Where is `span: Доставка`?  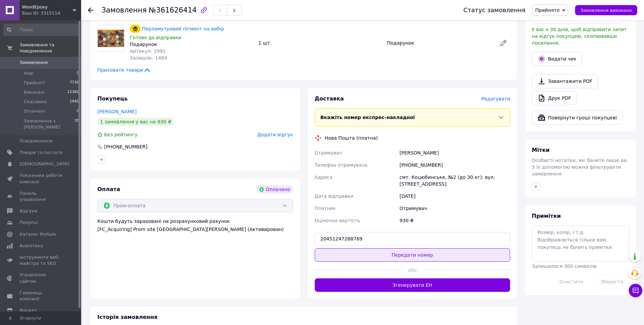 span: Доставка is located at coordinates (329, 99).